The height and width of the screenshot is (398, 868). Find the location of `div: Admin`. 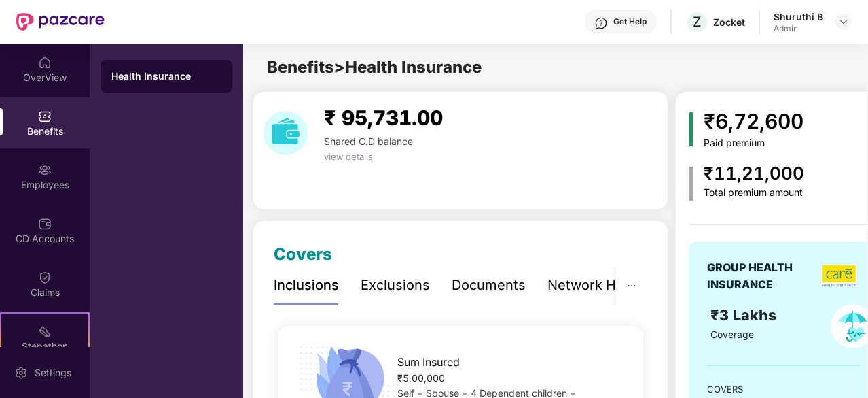

div: Admin is located at coordinates (798, 29).